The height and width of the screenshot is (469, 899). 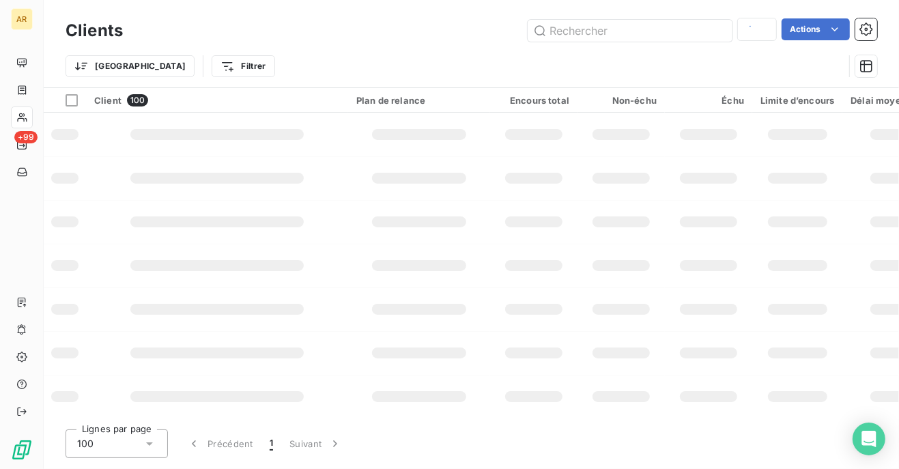 I want to click on input: Rechercher, so click(x=630, y=31).